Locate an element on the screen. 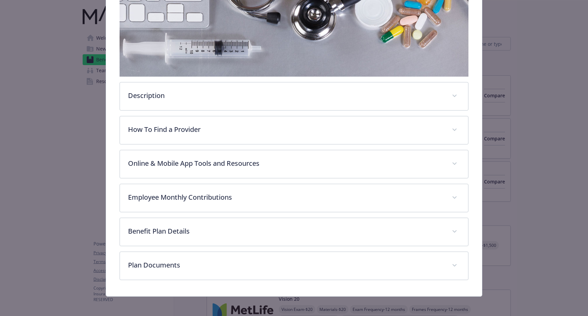 The height and width of the screenshot is (316, 588). p: Employee Monthly Contributions is located at coordinates (286, 197).